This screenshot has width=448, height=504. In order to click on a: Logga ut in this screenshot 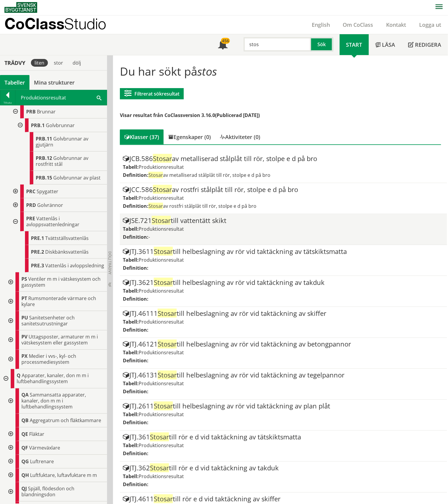, I will do `click(430, 25)`.